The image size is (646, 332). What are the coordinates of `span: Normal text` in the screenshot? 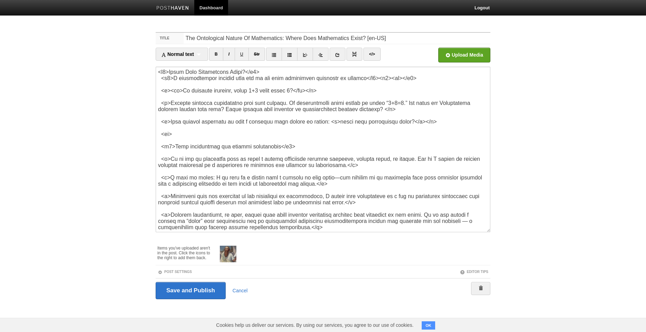 It's located at (177, 54).